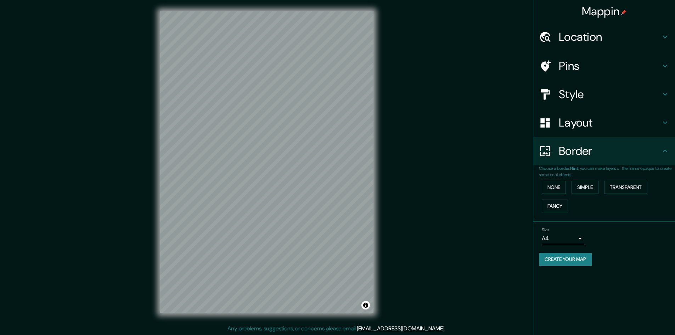 This screenshot has height=335, width=675. What do you see at coordinates (554, 187) in the screenshot?
I see `button: None` at bounding box center [554, 187].